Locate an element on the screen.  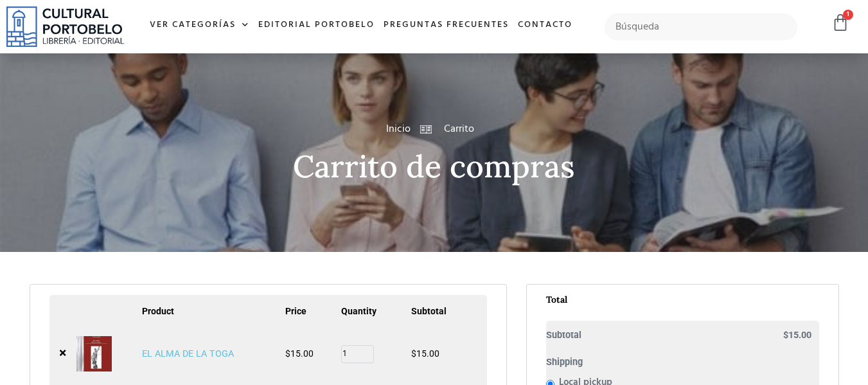
a: Inicio is located at coordinates (398, 129).